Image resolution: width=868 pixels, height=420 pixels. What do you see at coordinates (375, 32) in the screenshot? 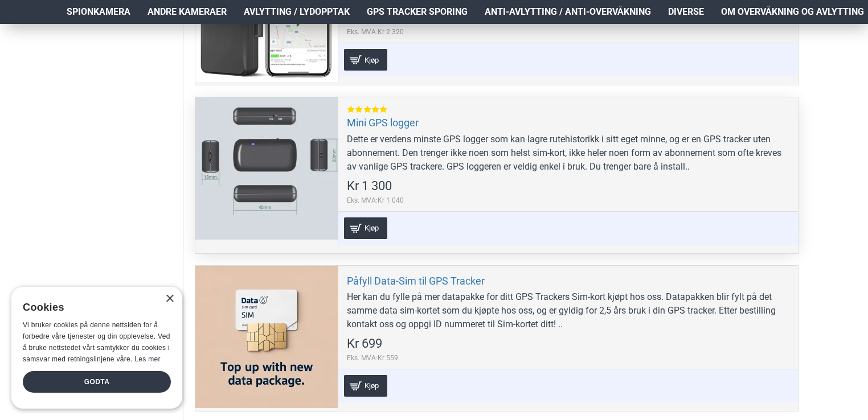
I see `span: Eks. MVA:Kr 2 320` at bounding box center [375, 32].